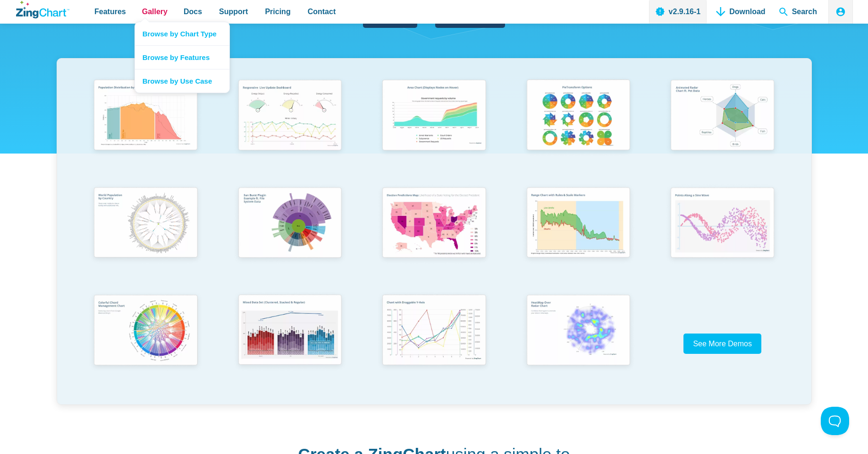 The height and width of the screenshot is (454, 868). What do you see at coordinates (155, 11) in the screenshot?
I see `span: Gallery` at bounding box center [155, 11].